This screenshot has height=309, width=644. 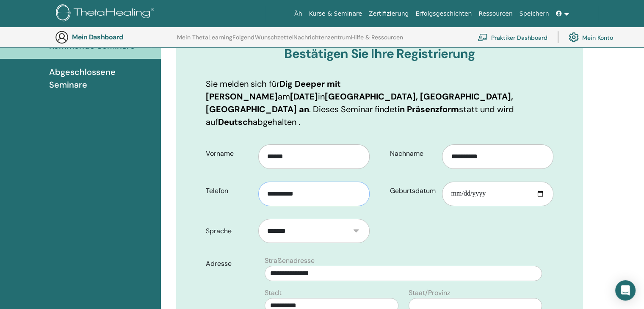 What do you see at coordinates (218, 231) in the screenshot?
I see `font: Sprache` at bounding box center [218, 231].